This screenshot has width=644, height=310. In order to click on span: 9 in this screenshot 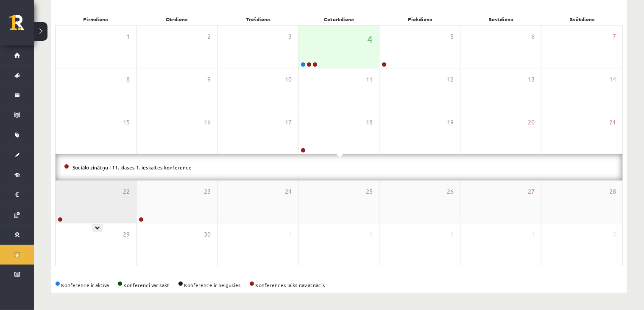, I will do `click(209, 79)`.